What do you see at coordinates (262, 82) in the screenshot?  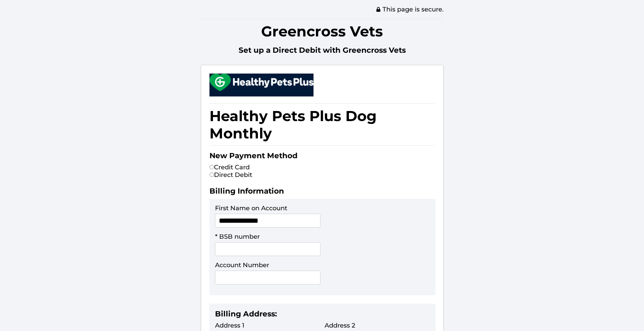 I see `img: small.png` at bounding box center [262, 82].